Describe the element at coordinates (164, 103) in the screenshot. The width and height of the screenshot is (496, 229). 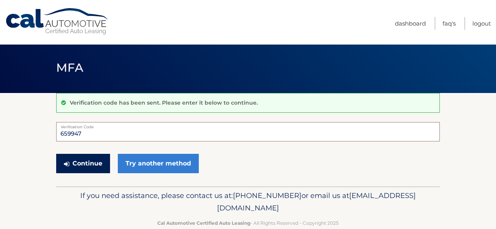
I see `p: Verification code has been sent. Please enter it below to continue.` at that location.